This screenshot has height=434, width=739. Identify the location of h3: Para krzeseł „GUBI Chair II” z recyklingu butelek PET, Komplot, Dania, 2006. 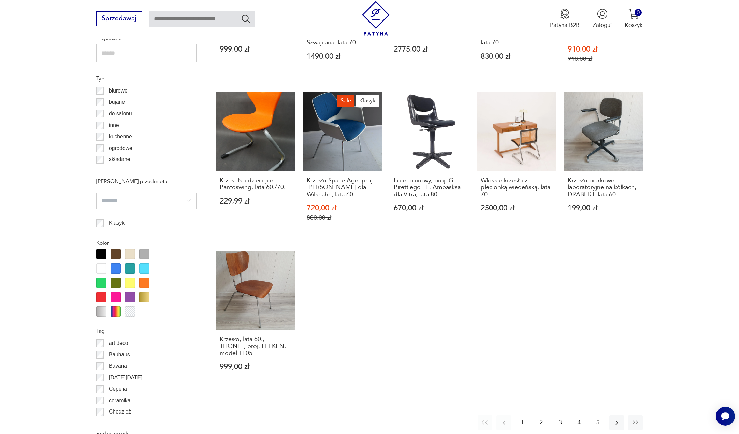
(603, 25).